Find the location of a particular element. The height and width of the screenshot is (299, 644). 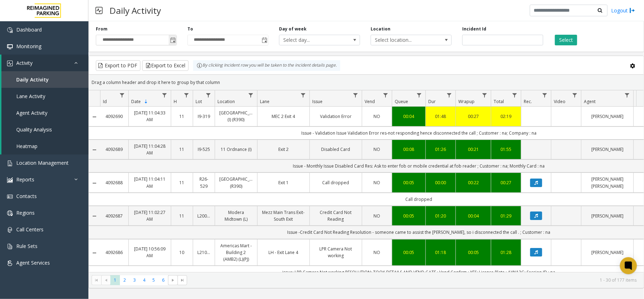

a: Exit 2 is located at coordinates (283, 149).